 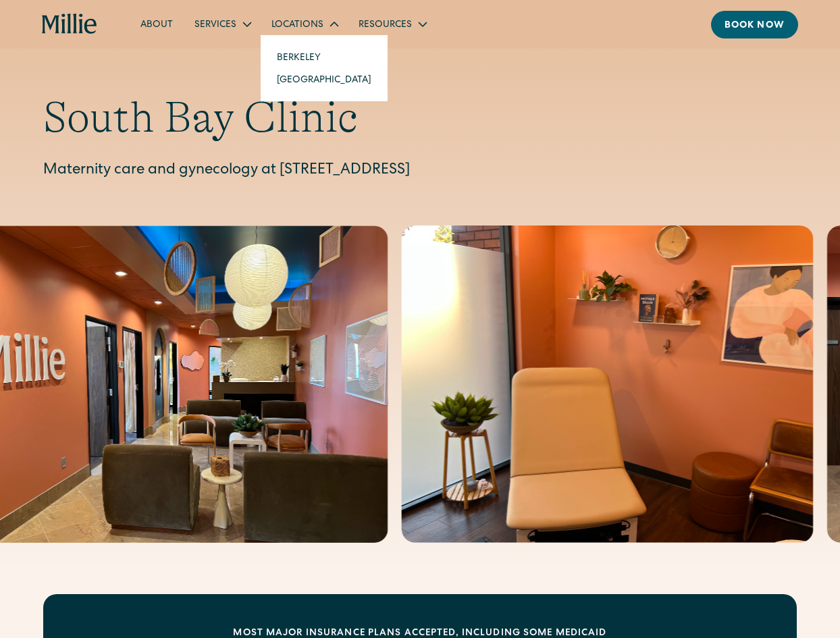 I want to click on h1: South Bay Clinic, so click(x=420, y=118).